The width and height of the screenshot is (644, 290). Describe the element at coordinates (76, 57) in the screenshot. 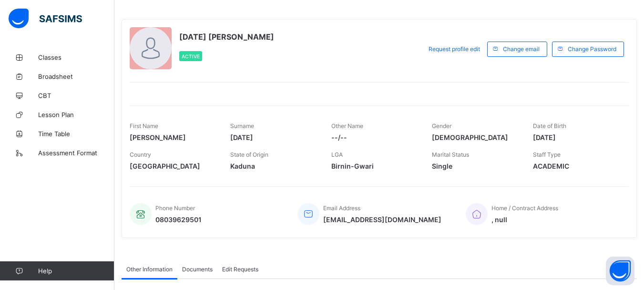

I see `span: Classes` at that location.